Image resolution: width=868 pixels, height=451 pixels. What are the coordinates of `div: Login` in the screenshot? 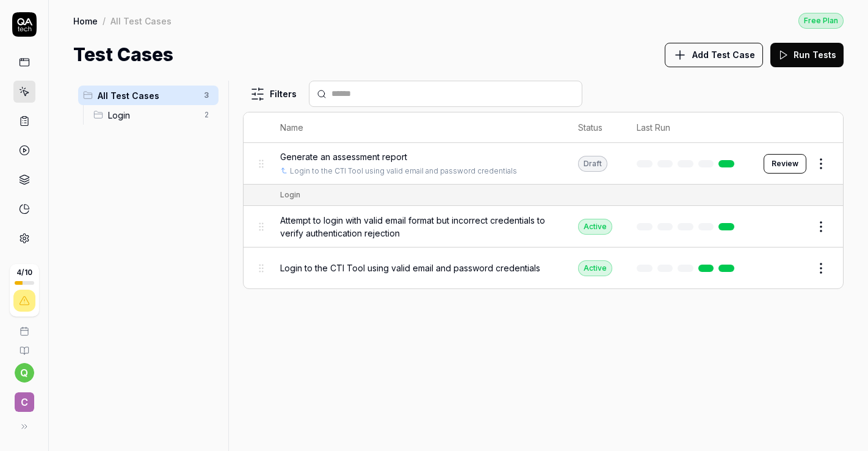 It's located at (290, 195).